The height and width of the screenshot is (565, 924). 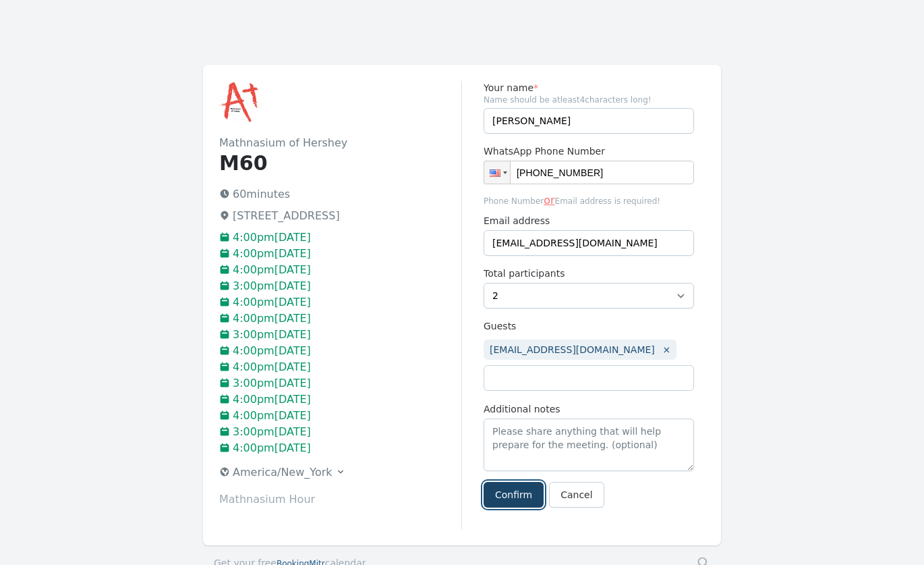 I want to click on h2: Mathnasium of Hershey, so click(x=340, y=143).